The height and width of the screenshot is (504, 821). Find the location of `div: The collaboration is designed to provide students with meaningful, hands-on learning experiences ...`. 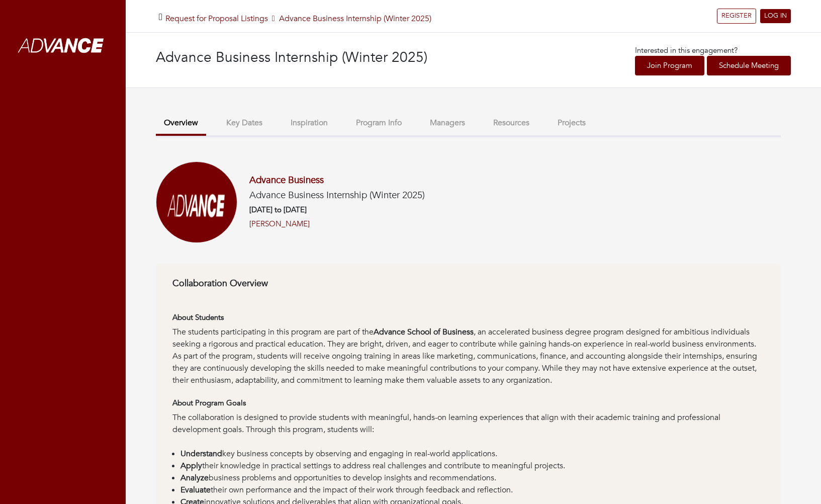

div: The collaboration is designed to provide students with meaningful, hands-on learning experiences ... is located at coordinates (468, 430).